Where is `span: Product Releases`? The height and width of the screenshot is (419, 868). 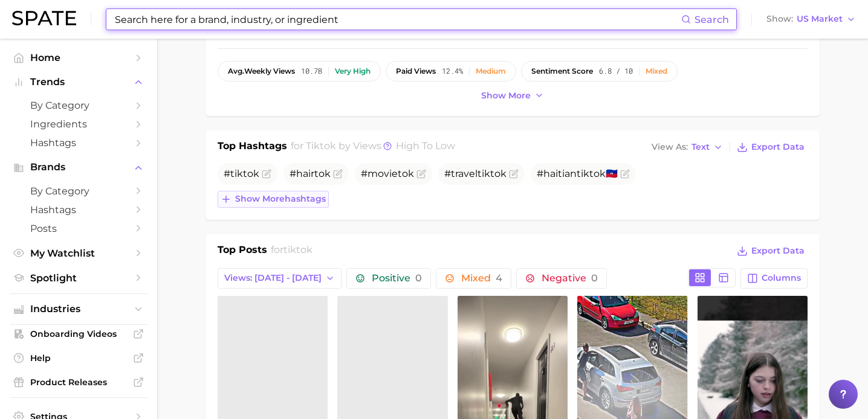
span: Product Releases is located at coordinates (79, 383).